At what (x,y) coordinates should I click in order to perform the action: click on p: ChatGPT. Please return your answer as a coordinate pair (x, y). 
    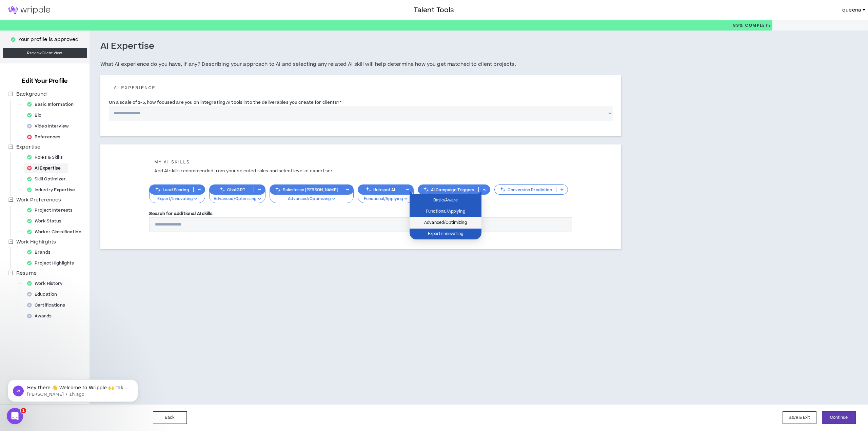
    Looking at the image, I should click on (232, 189).